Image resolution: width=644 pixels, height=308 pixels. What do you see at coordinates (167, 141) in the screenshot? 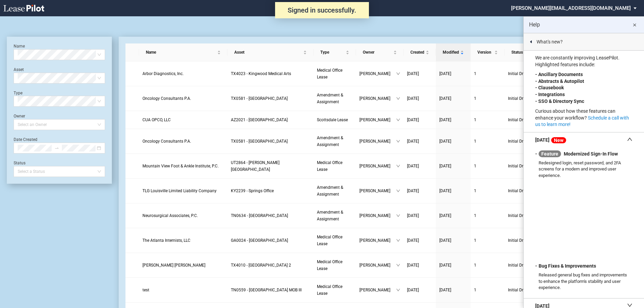
I see `span: Oncology Consultants P.A.` at bounding box center [167, 141].